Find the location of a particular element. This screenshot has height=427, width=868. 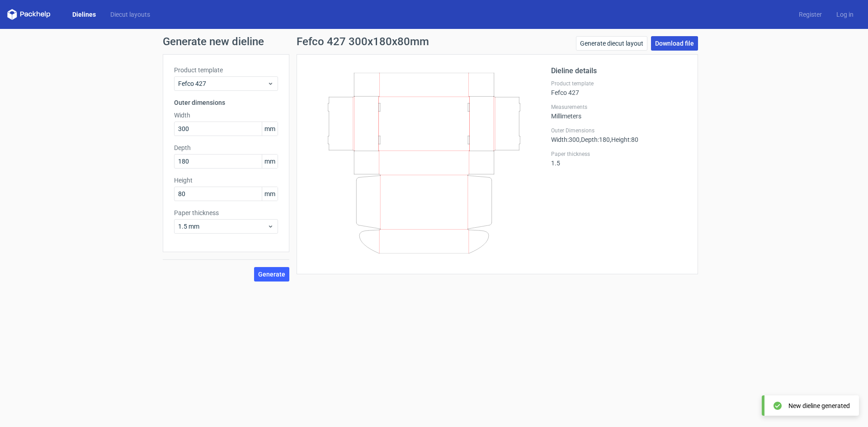

div: 1.5 is located at coordinates (619, 159).